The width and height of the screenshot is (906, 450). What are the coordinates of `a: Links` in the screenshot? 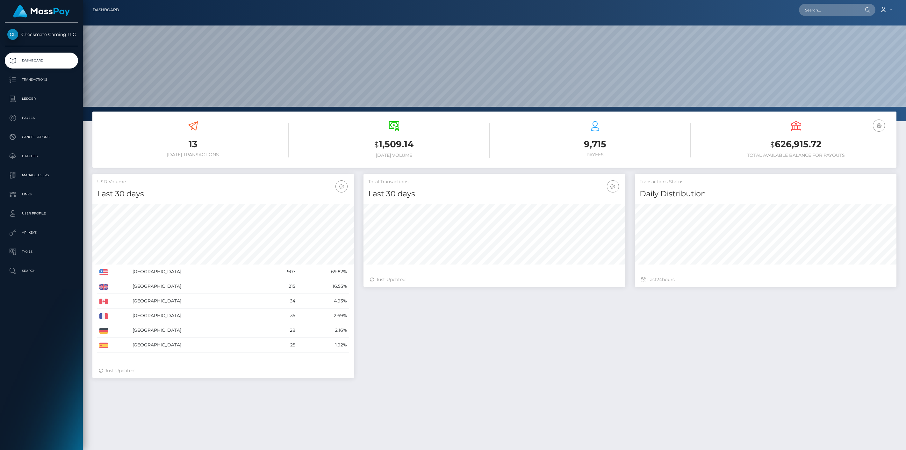 It's located at (41, 194).